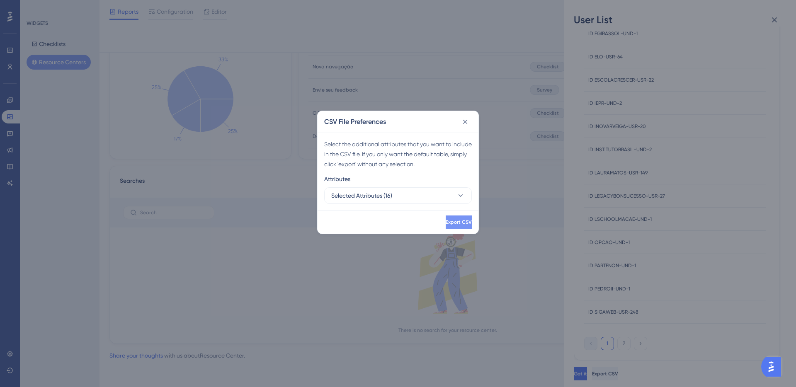  What do you see at coordinates (337, 179) in the screenshot?
I see `span: Attributes` at bounding box center [337, 179].